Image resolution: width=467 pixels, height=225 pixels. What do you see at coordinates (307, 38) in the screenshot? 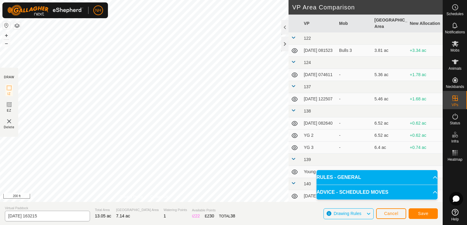
I see `span: 122` at bounding box center [307, 38].